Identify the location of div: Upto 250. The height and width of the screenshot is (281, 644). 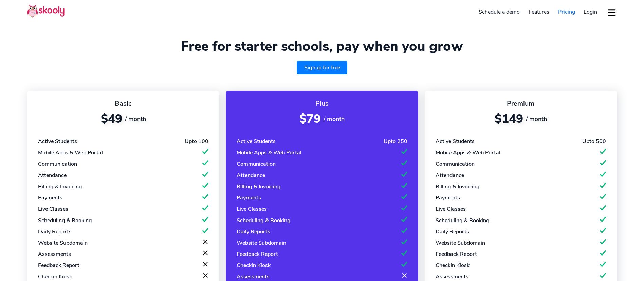
(396, 141).